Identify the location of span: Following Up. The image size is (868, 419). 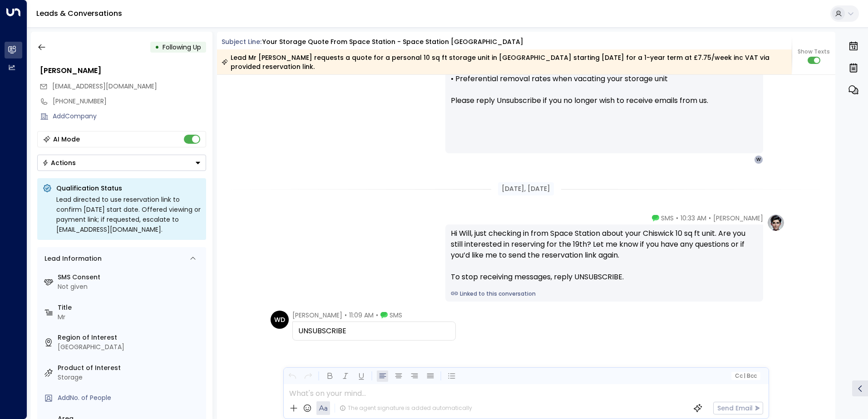
(181, 47).